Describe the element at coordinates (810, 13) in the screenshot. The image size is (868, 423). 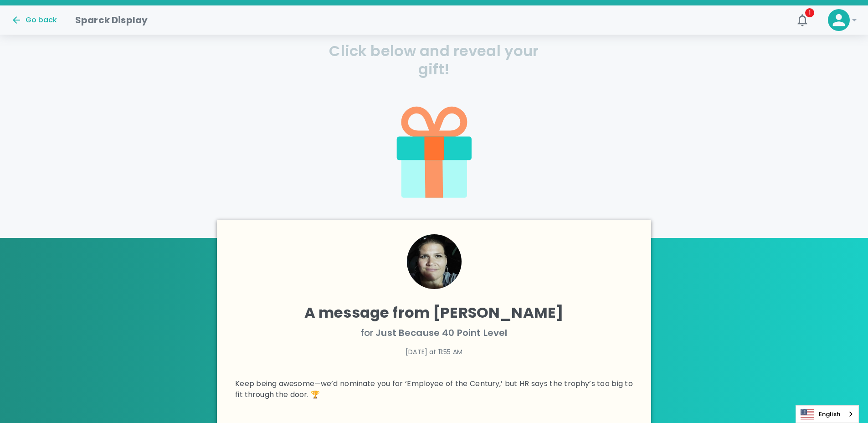
I see `span: 1` at that location.